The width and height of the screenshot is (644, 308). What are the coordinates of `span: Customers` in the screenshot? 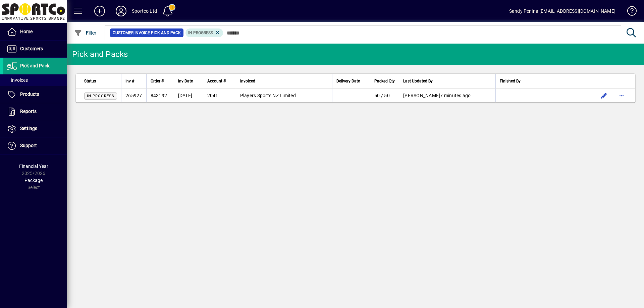 It's located at (31, 48).